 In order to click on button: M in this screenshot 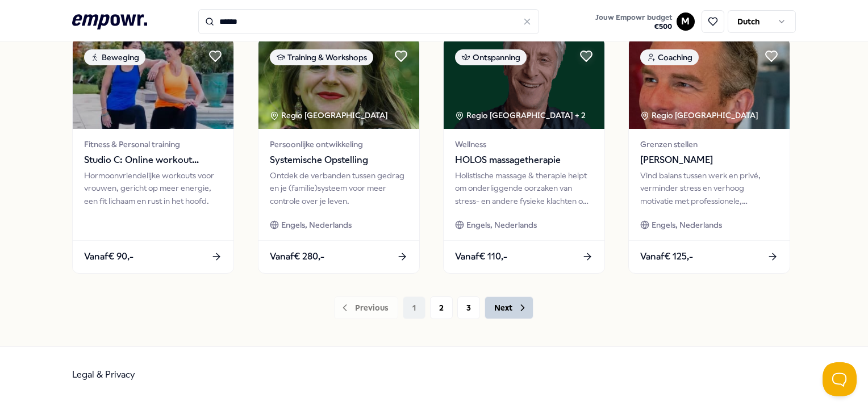, I will do `click(686, 22)`.